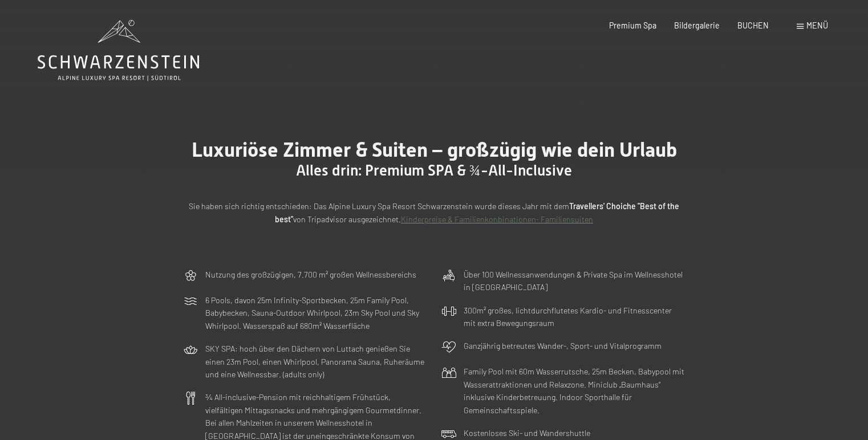 This screenshot has width=868, height=440. I want to click on p: Kostenloses Ski- und Wandershuttle, so click(527, 434).